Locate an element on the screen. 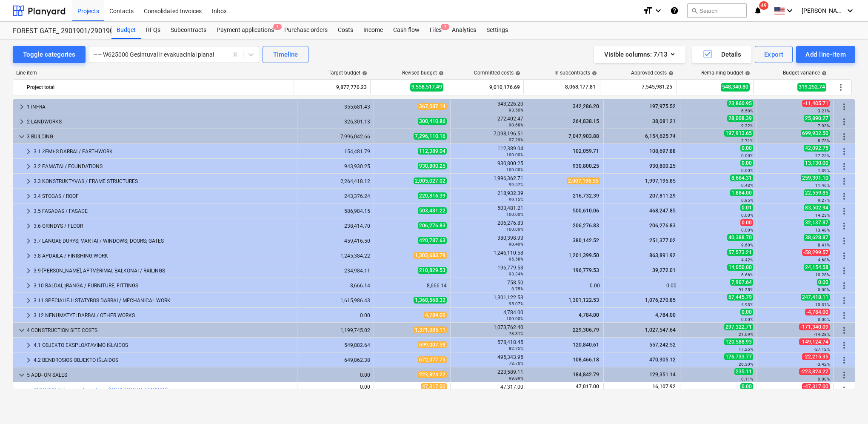 The image size is (868, 424). span: 120,840.61 is located at coordinates (586, 345).